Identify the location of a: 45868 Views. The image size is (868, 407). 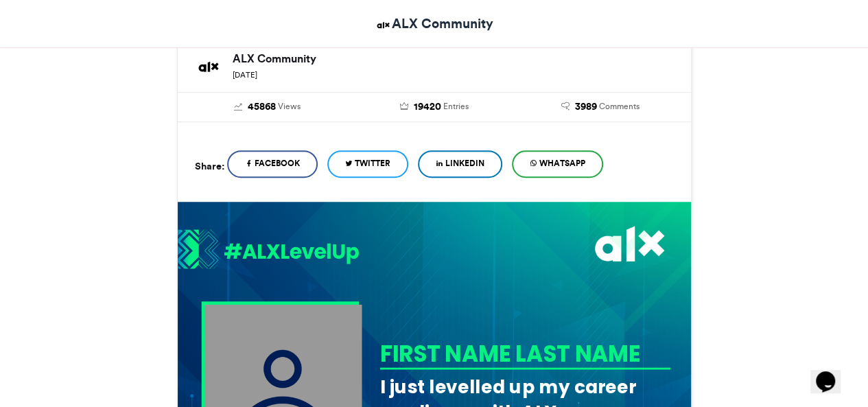
(268, 107).